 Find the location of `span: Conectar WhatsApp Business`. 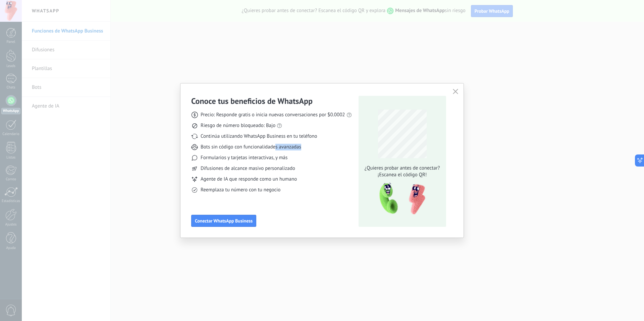

span: Conectar WhatsApp Business is located at coordinates (223, 221).